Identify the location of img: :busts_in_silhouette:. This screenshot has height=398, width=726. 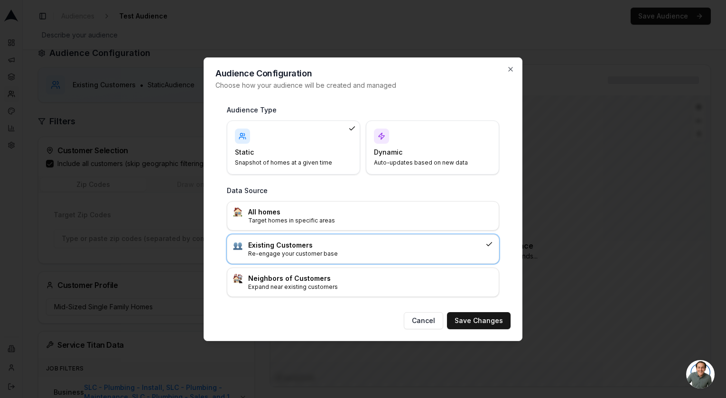
(238, 245).